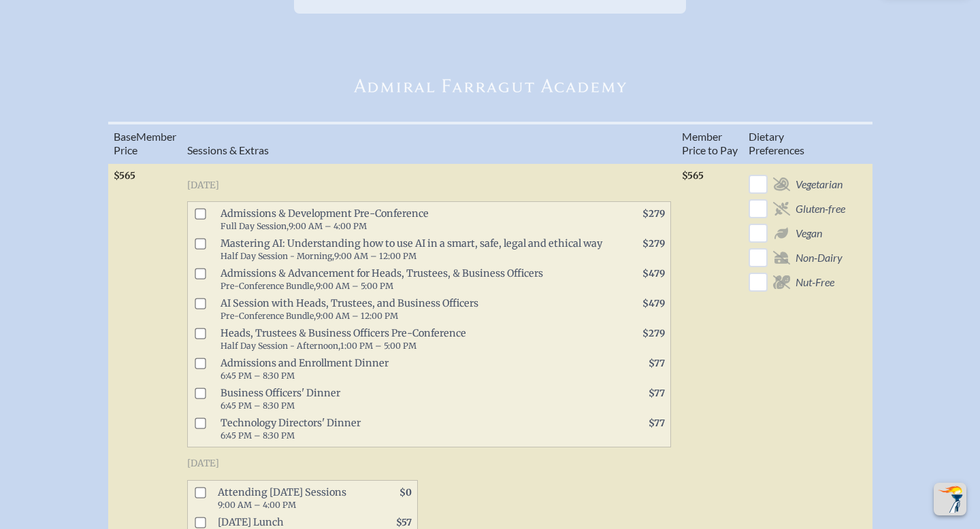  Describe the element at coordinates (277, 255) in the screenshot. I see `span: Half Day Session - Morning,` at that location.